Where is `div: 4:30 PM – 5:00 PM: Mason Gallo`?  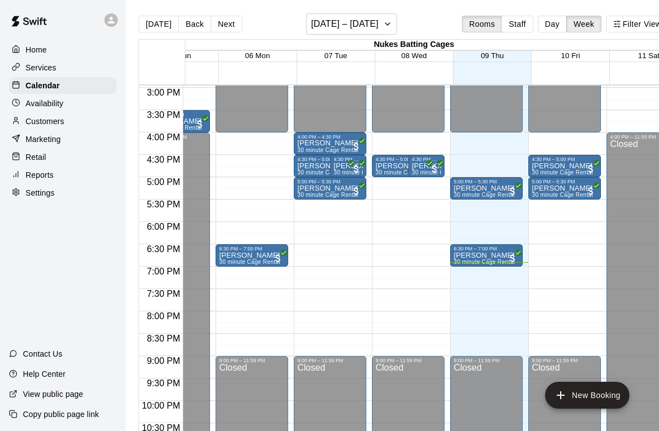
div: 4:30 PM – 5:00 PM: Mason Gallo is located at coordinates (565, 166).